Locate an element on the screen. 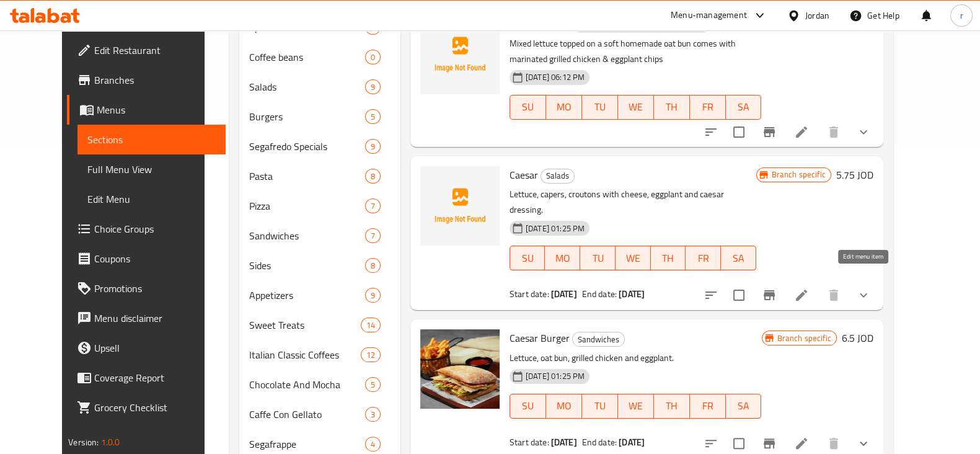 The width and height of the screenshot is (980, 454). div: Sweet Treats14 is located at coordinates (320, 325).